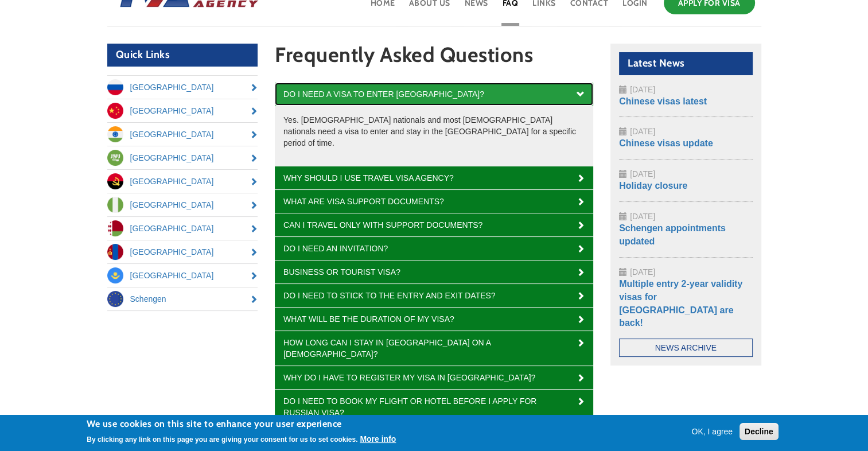 Image resolution: width=868 pixels, height=451 pixels. What do you see at coordinates (673, 234) in the screenshot?
I see `a: Schengen appointments updated` at bounding box center [673, 234].